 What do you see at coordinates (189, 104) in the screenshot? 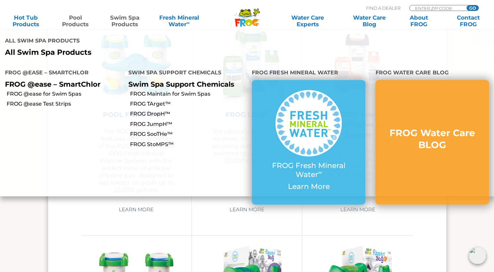
I see `a: FROG TArget™` at bounding box center [189, 104].